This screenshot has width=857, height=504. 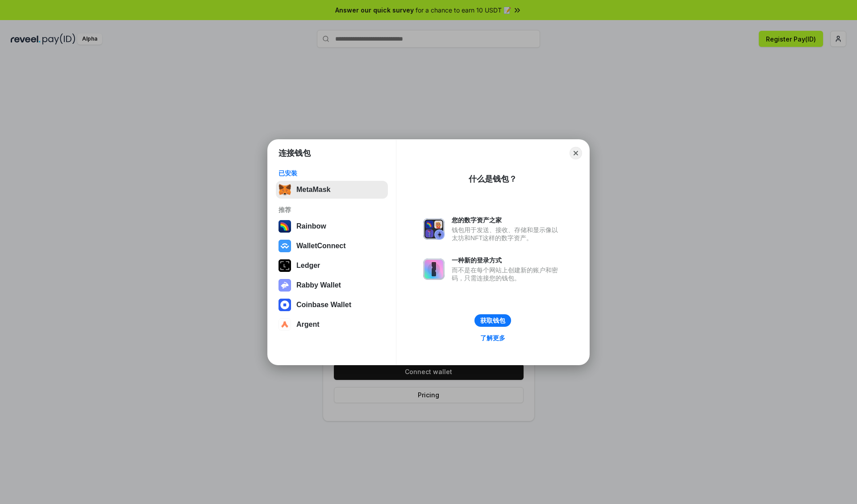 I want to click on button: Close, so click(x=576, y=153).